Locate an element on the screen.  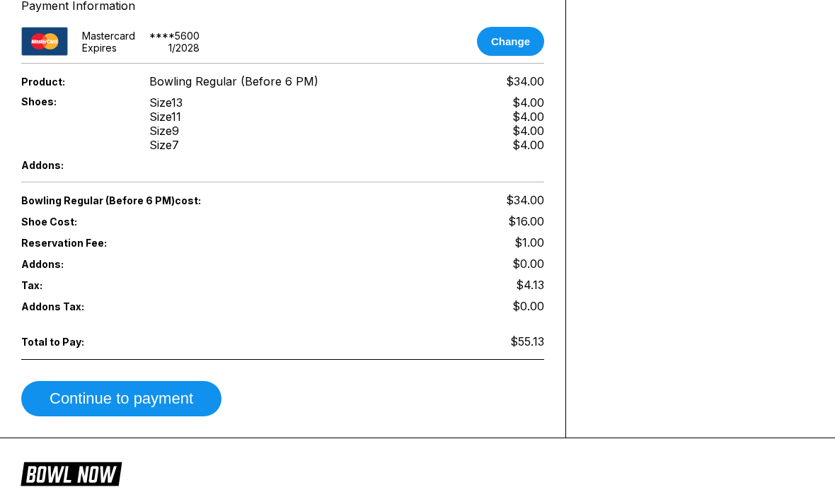
span: Shoe Cost: is located at coordinates (74, 221).